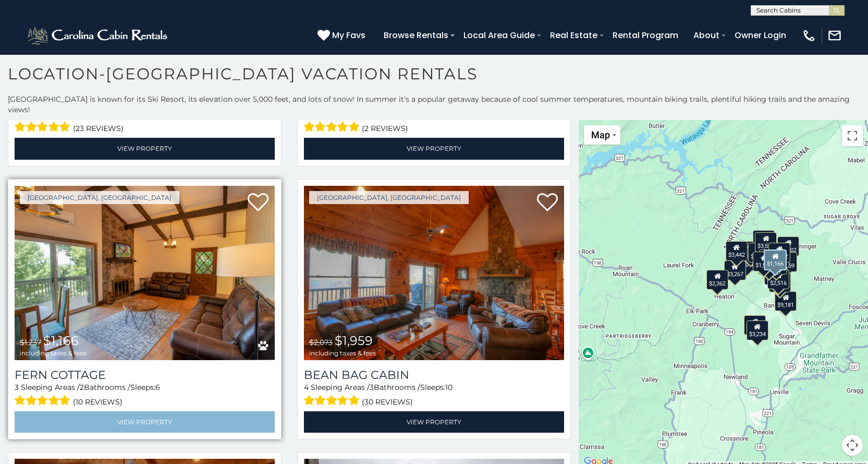 The height and width of the screenshot is (464, 868). I want to click on a: Fern Cottage, so click(145, 375).